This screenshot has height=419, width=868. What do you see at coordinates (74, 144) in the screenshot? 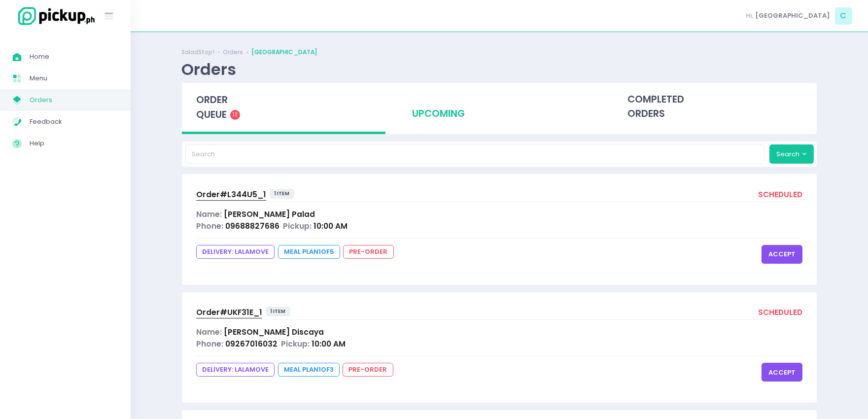
I see `span: Help` at bounding box center [74, 144].